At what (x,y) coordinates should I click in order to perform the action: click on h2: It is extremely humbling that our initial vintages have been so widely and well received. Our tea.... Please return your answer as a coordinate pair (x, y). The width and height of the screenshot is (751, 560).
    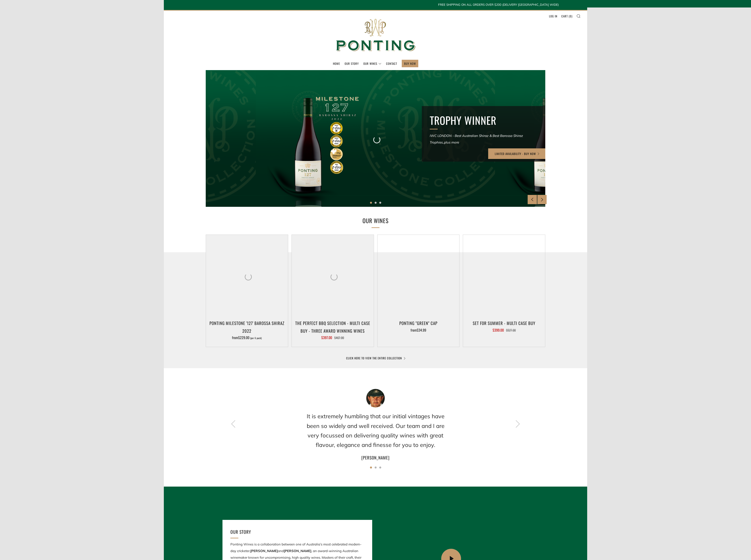
    Looking at the image, I should click on (376, 431).